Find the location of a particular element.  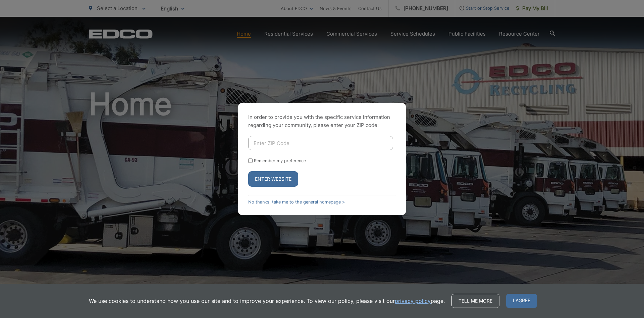

a: Tell me more is located at coordinates (475, 301).